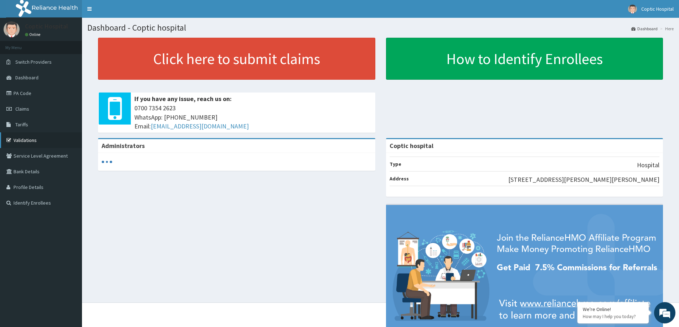  Describe the element at coordinates (648, 165) in the screenshot. I see `p: Hospital` at that location.